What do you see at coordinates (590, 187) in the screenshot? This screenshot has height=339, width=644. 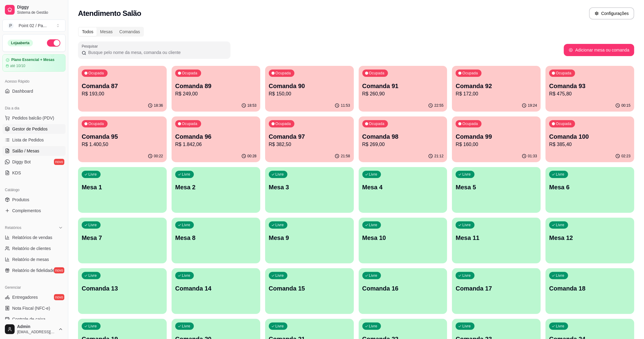 I see `p: Mesa 6` at bounding box center [590, 187].